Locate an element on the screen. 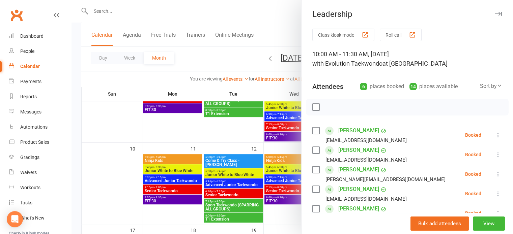 The width and height of the screenshot is (513, 234). div: What's New is located at coordinates (32, 218).